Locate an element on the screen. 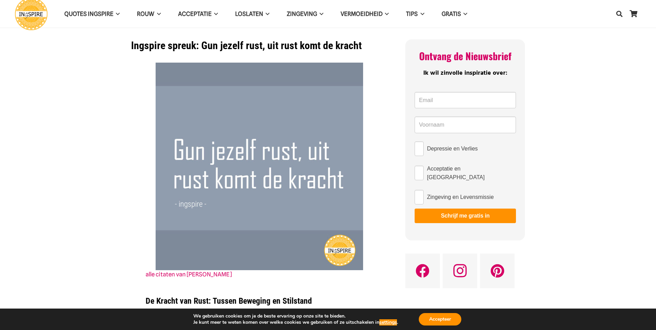 This screenshot has width=656, height=330. p: Je kunt meer te weten komen over welke cookies we gebruiken of ze uitschakelen in . is located at coordinates (296, 322).